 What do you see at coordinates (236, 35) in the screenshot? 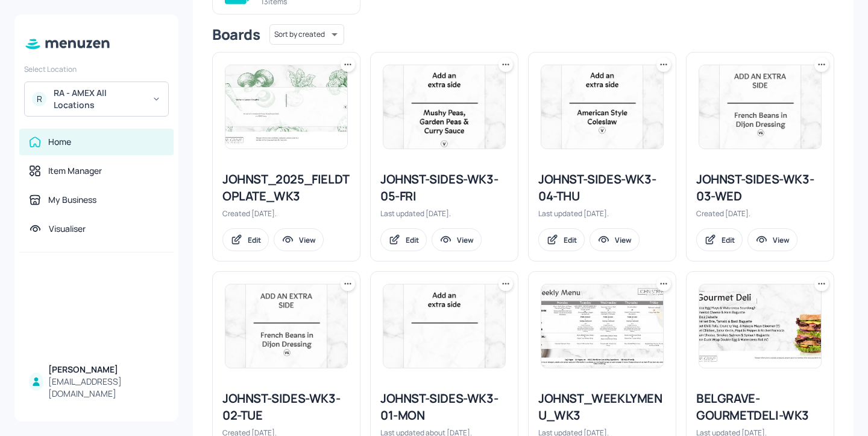
I see `div: Boards` at bounding box center [236, 35].